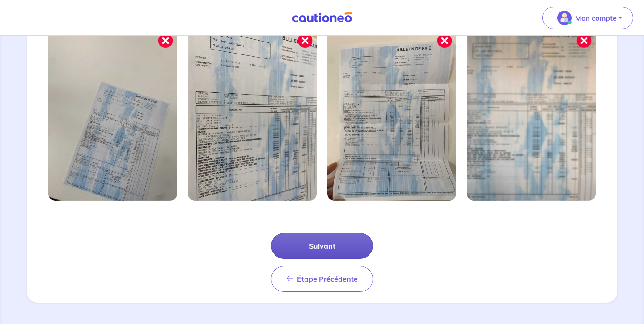 The height and width of the screenshot is (324, 644). I want to click on button: Étape Précédente, so click(322, 279).